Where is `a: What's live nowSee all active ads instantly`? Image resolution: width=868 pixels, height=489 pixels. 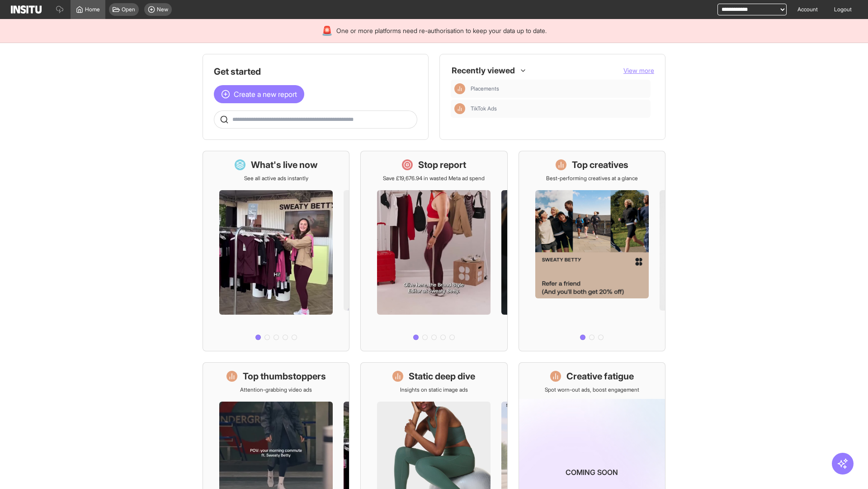
a: What's live nowSee all active ads instantly is located at coordinates (276, 251).